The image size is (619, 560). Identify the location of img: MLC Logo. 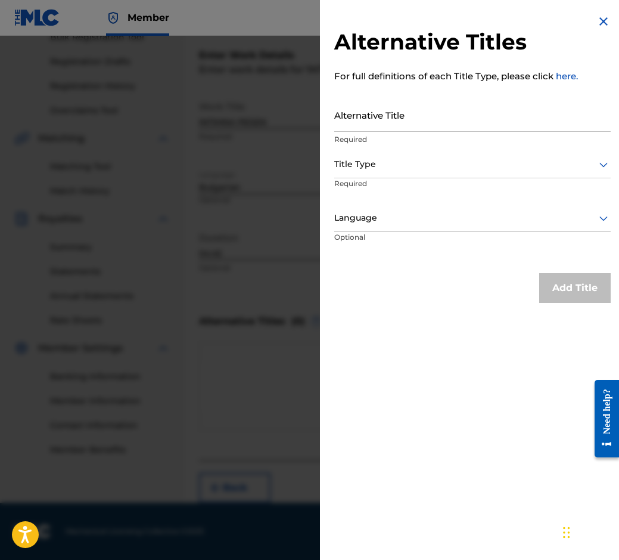
(37, 17).